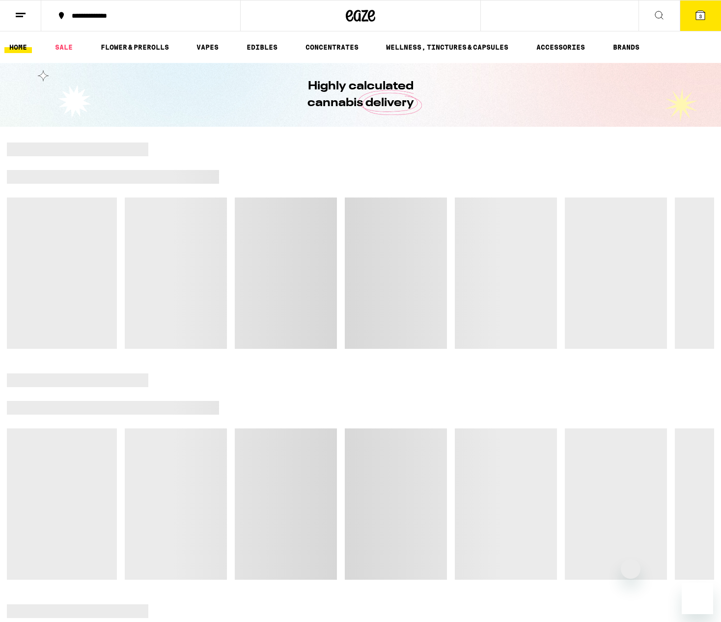 The image size is (721, 622). Describe the element at coordinates (701, 16) in the screenshot. I see `span: 3` at that location.